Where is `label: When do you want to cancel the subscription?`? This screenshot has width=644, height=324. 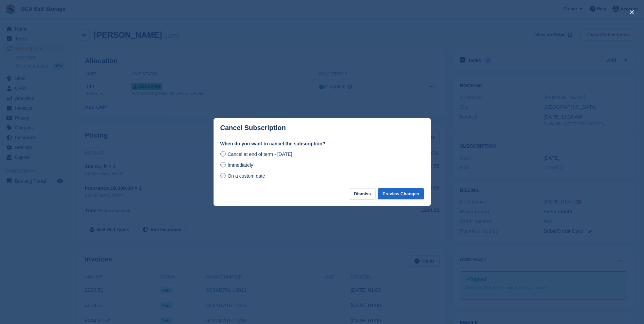
label: When do you want to cancel the subscription? is located at coordinates (322, 143).